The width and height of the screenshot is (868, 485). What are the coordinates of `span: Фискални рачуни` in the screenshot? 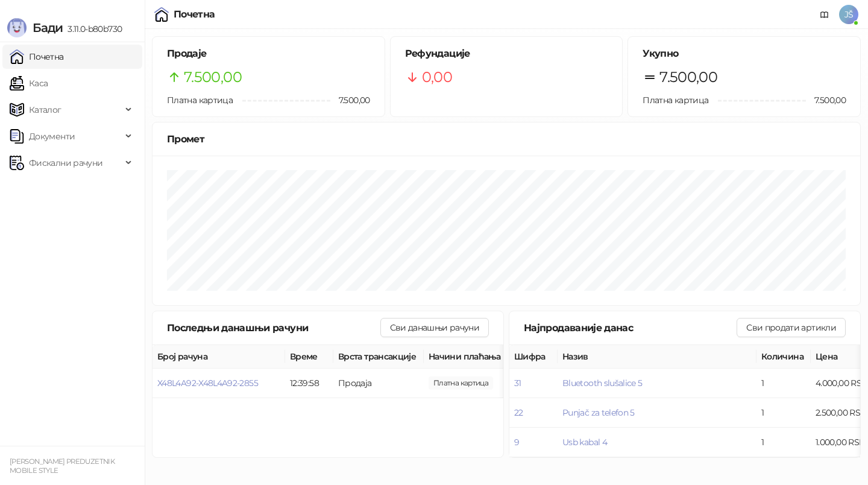 It's located at (66, 163).